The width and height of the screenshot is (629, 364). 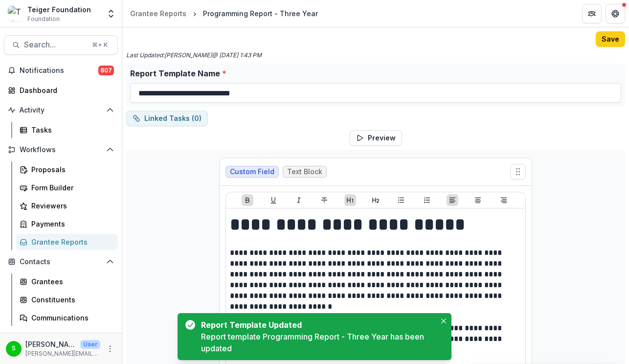 I want to click on button: Get Help, so click(x=615, y=14).